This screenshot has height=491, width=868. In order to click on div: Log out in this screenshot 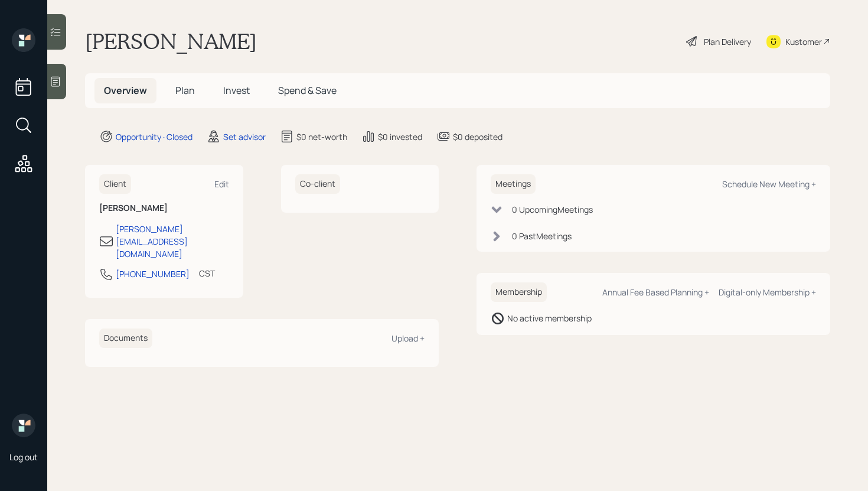, I will do `click(24, 457)`.